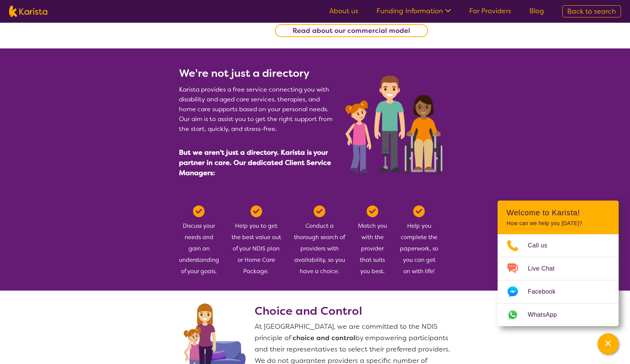 The image size is (630, 364). What do you see at coordinates (592, 11) in the screenshot?
I see `a: Back to search` at bounding box center [592, 11].